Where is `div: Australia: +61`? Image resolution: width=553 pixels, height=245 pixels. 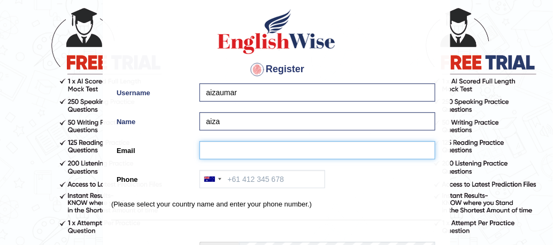 div: Australia: +61 is located at coordinates (212, 179).